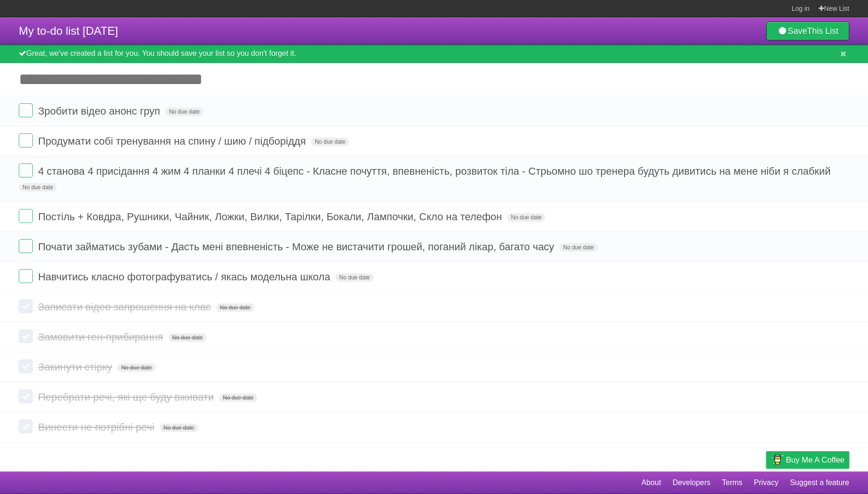 This screenshot has height=494, width=868. I want to click on span: Почати займатись зубами - Дасть мені впевненість - Може не вистачити грошей, поганий лікар, багат..., so click(297, 246).